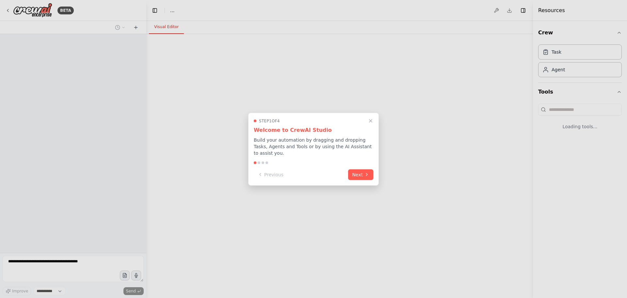 The image size is (627, 298). Describe the element at coordinates (270, 121) in the screenshot. I see `span: Step 1 of 4` at that location.